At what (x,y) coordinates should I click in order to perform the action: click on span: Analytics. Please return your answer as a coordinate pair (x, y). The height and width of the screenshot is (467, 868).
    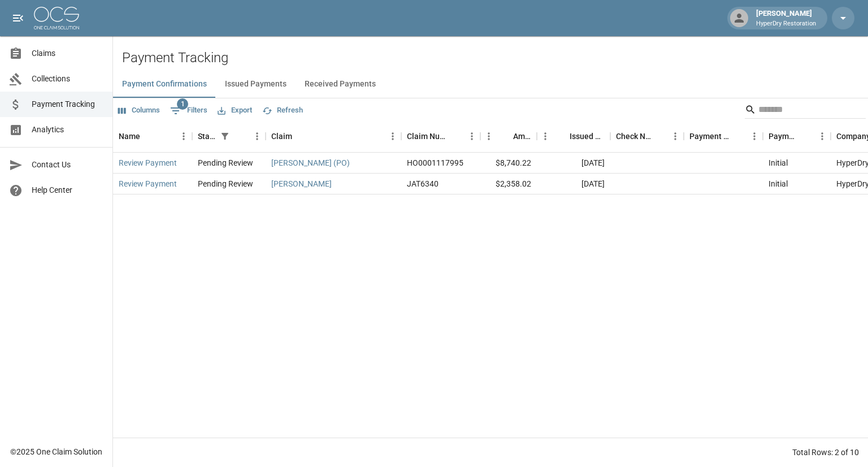
    Looking at the image, I should click on (68, 129).